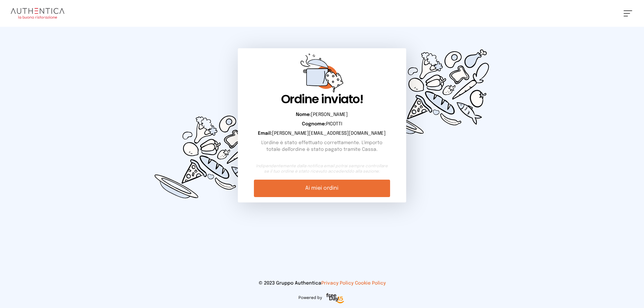 The height and width of the screenshot is (308, 644). I want to click on a: Cookie Policy, so click(370, 283).